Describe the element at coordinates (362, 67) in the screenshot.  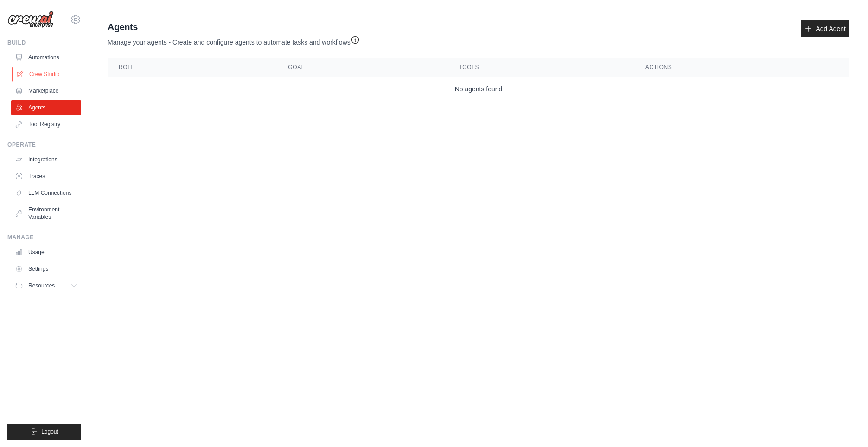
I see `th: Goal` at that location.